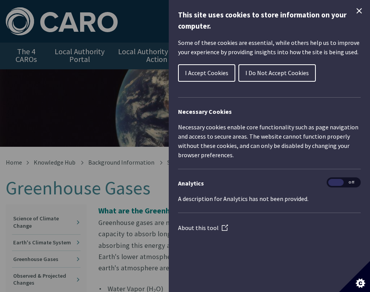  I want to click on button: Set cookie preferences, so click(354, 276).